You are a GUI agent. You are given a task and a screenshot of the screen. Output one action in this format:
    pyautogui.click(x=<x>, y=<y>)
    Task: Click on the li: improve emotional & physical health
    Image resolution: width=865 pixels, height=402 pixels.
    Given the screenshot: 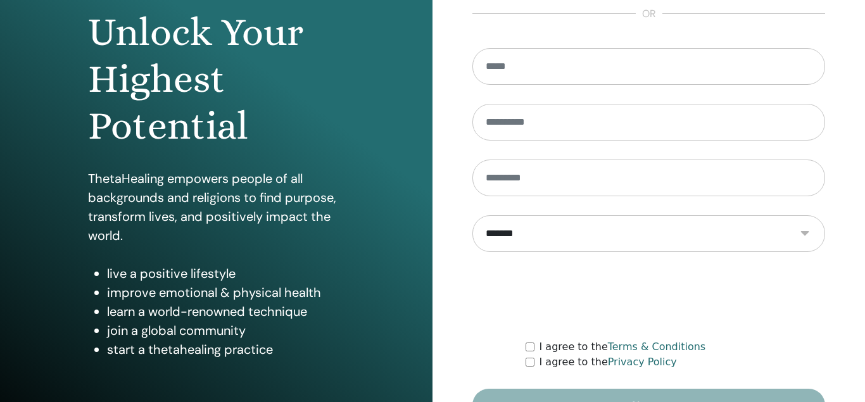 What is the action you would take?
    pyautogui.click(x=225, y=292)
    